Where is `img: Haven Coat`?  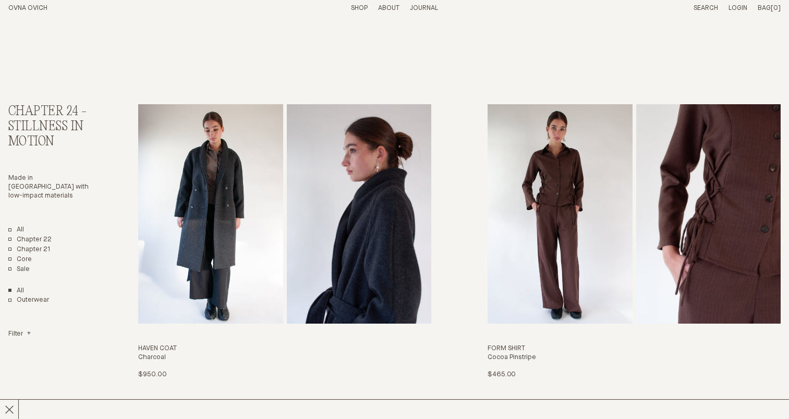 img: Haven Coat is located at coordinates (210, 214).